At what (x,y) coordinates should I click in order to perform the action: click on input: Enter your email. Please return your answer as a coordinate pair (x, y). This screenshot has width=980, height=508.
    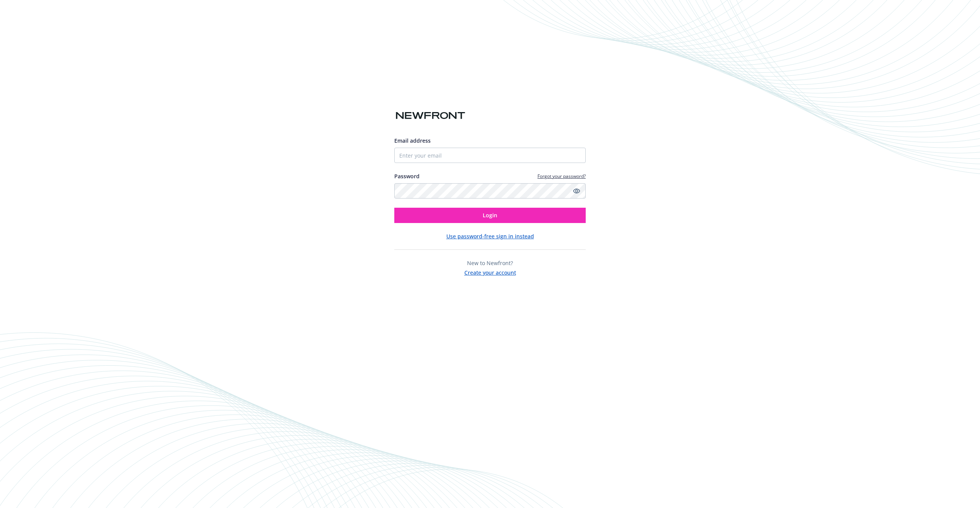
    Looking at the image, I should click on (490, 155).